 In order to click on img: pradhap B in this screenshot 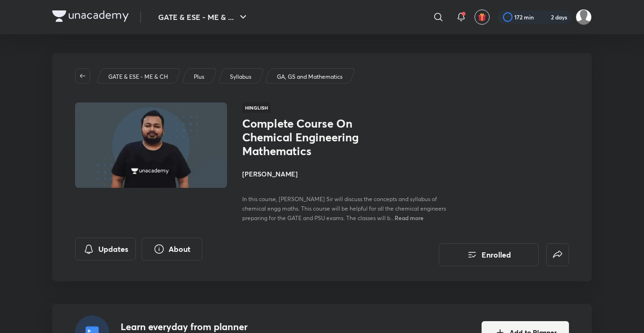, I will do `click(584, 17)`.